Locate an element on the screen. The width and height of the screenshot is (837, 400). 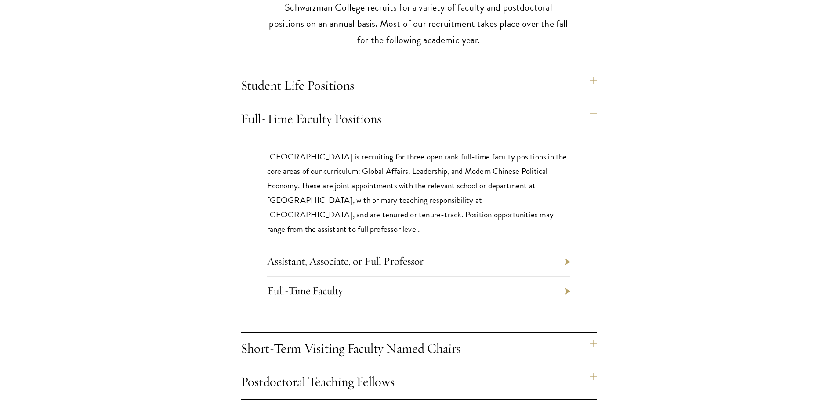
h4: Postdoctoral Teaching Fellows is located at coordinates (419, 383).